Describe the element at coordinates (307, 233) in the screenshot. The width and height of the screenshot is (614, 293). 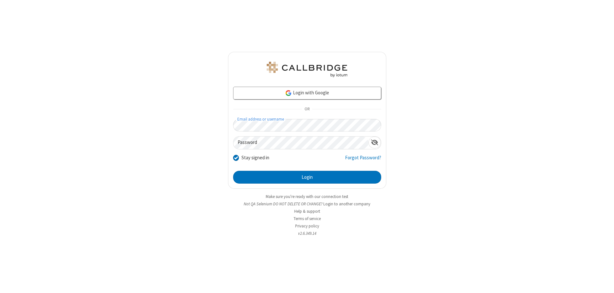
I see `li: v2.6.349.14` at that location.